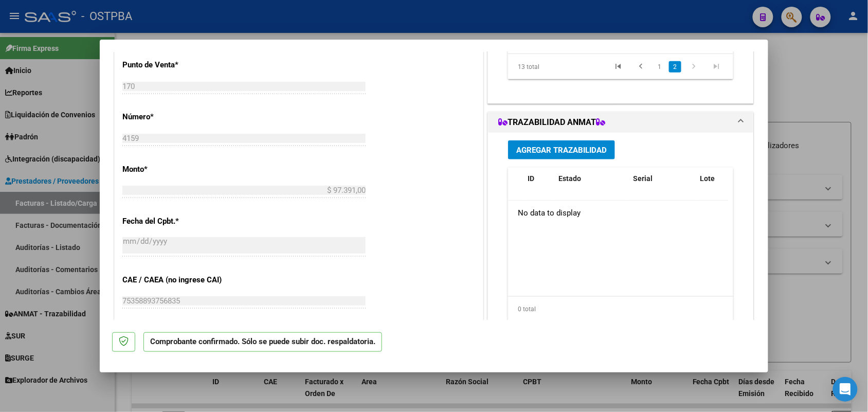 The image size is (868, 412). What do you see at coordinates (694, 67) in the screenshot?
I see `a: go to next page` at bounding box center [694, 67].